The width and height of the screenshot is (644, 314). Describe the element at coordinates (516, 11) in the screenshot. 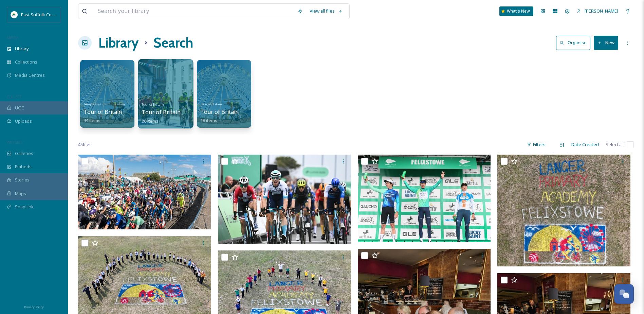

I see `div: What's New` at that location.